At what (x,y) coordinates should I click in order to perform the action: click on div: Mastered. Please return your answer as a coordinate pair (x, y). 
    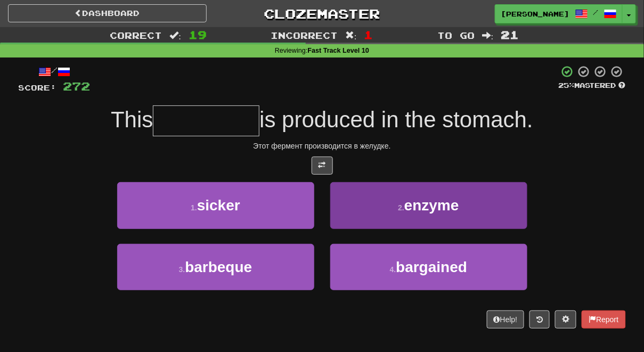
    Looking at the image, I should click on (592, 86).